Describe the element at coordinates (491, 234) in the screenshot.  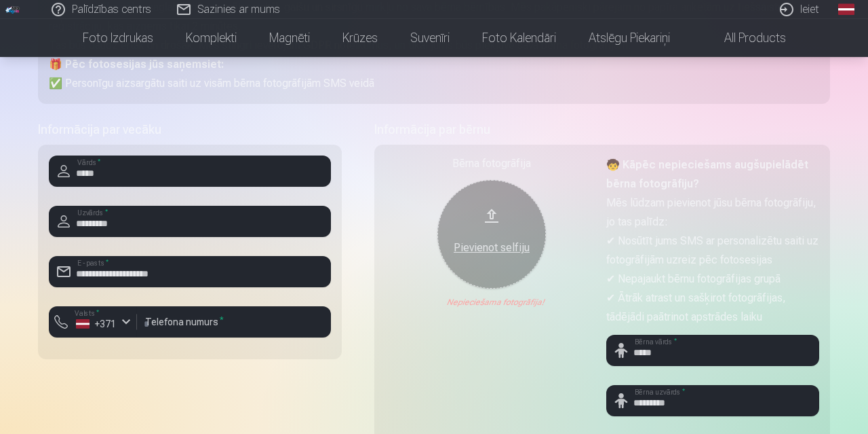
I see `button: Pievienot selfiju` at that location.